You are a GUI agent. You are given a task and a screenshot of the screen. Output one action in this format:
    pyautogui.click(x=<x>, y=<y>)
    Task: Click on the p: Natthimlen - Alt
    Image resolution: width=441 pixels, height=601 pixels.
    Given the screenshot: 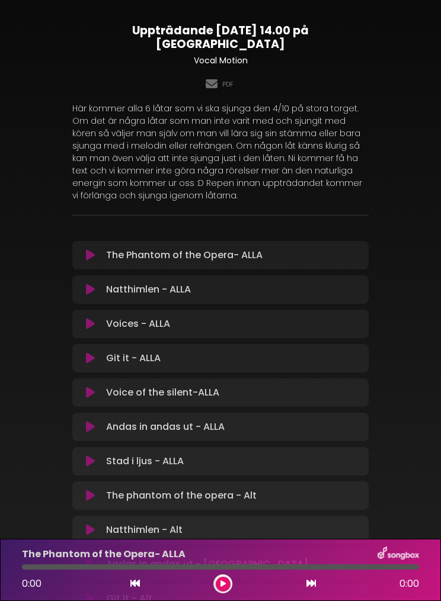 What is the action you would take?
    pyautogui.click(x=144, y=530)
    